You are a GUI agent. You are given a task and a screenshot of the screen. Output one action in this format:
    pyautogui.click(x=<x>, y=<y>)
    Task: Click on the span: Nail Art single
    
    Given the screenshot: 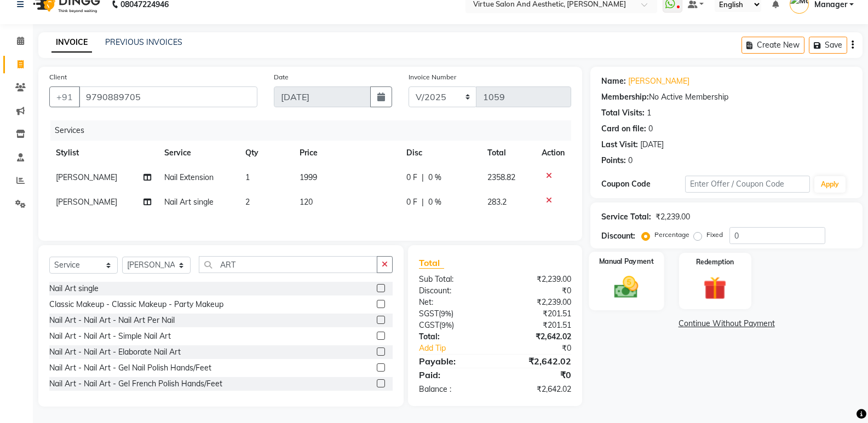 What is the action you would take?
    pyautogui.click(x=189, y=202)
    